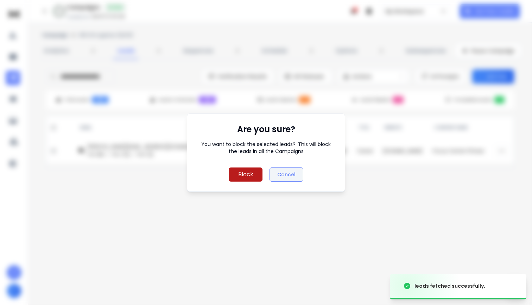  Describe the element at coordinates (266, 148) in the screenshot. I see `p: You want to block the selected leads?. This will block the leads in all the Campaigns` at that location.